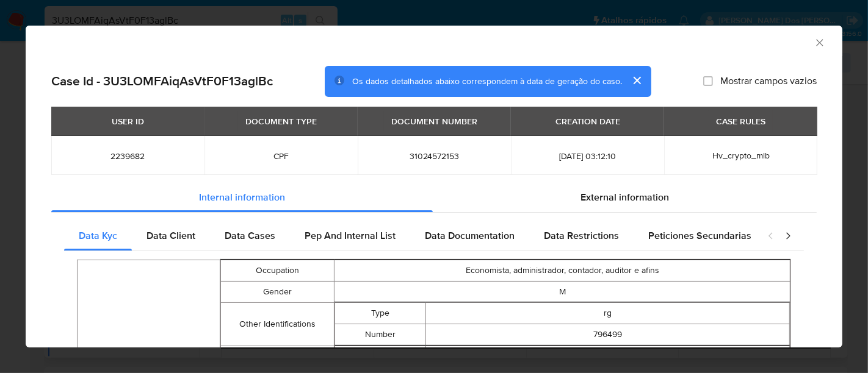 This screenshot has height=373, width=868. What do you see at coordinates (768, 81) in the screenshot?
I see `span: Mostrar campos vazios` at bounding box center [768, 81].